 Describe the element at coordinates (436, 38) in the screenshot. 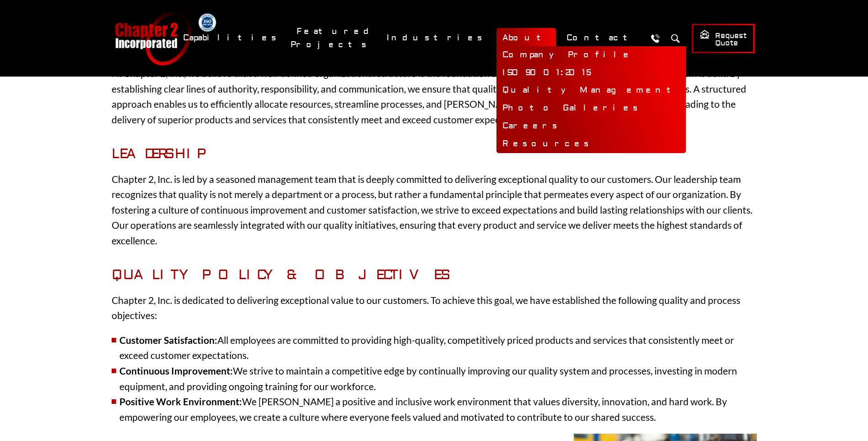

I see `a: Industries` at that location.